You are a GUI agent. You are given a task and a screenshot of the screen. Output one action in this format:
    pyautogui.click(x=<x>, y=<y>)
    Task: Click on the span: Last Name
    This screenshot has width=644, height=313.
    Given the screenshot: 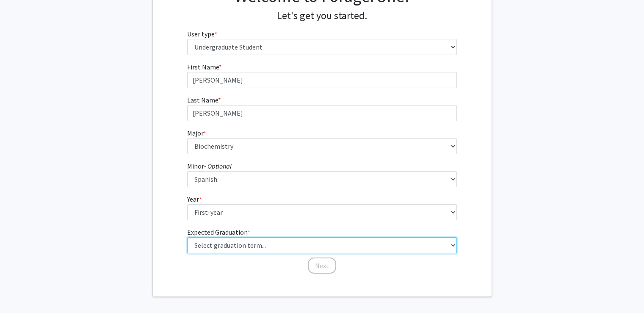 What is the action you would take?
    pyautogui.click(x=202, y=100)
    